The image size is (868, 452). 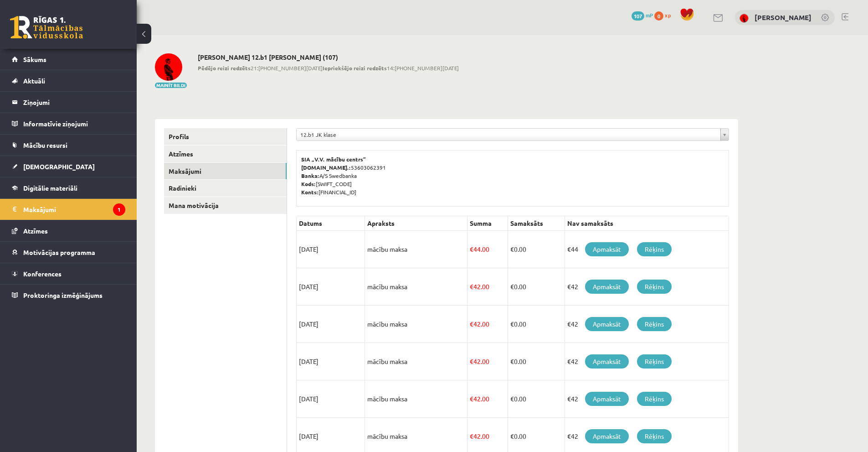 I want to click on span: Proktoringa izmēģinājums, so click(x=63, y=295).